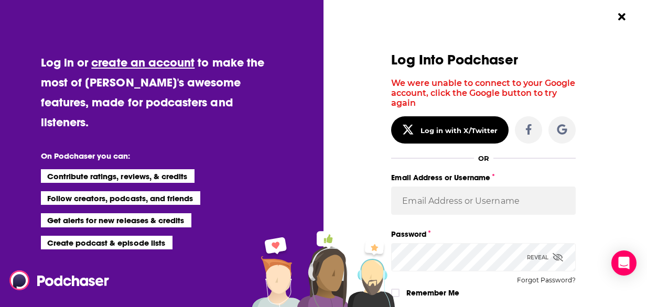 This screenshot has width=647, height=307. Describe the element at coordinates (624, 263) in the screenshot. I see `div: Open Intercom Messenger` at that location.